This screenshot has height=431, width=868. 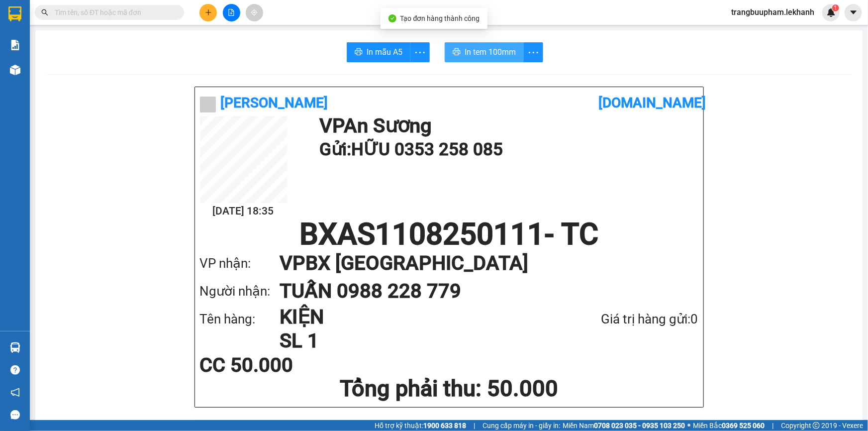 I want to click on span: plus, so click(x=208, y=13).